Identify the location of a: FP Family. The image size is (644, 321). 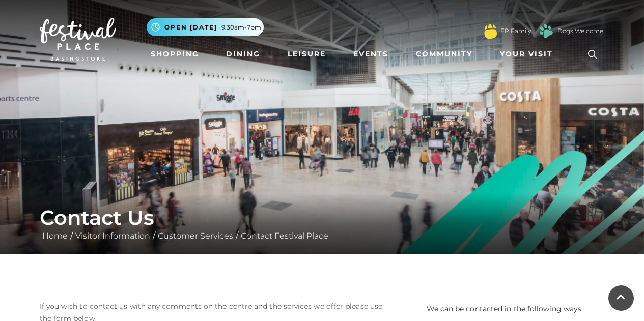
(516, 31).